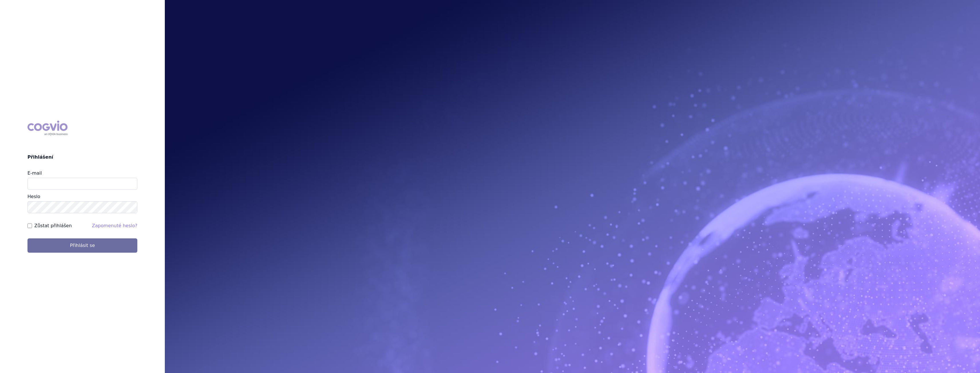 The image size is (980, 373). Describe the element at coordinates (34, 173) in the screenshot. I see `label: E-mail` at that location.